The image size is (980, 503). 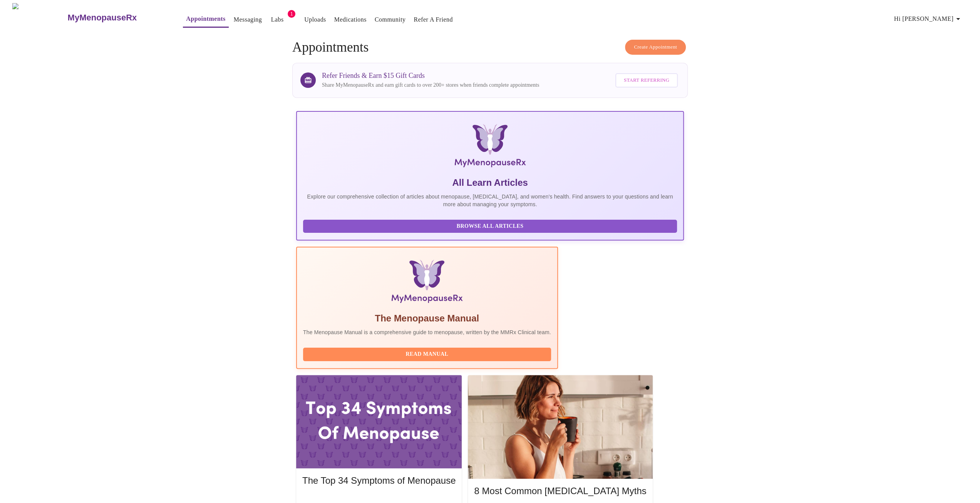 What do you see at coordinates (350, 20) in the screenshot?
I see `button: Medications` at bounding box center [350, 20].